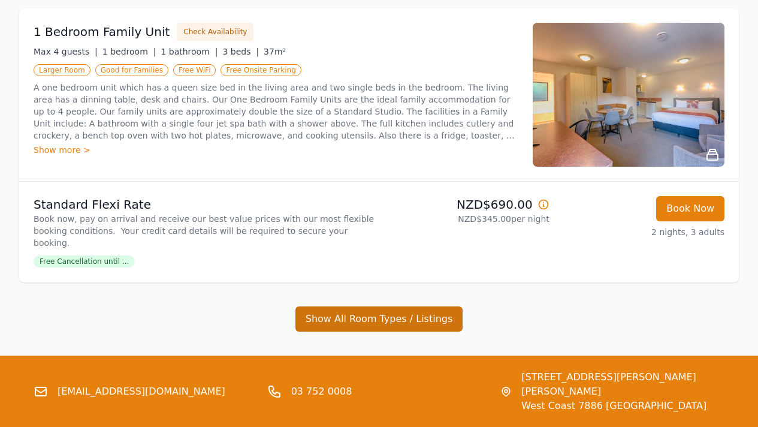 Image resolution: width=758 pixels, height=427 pixels. Describe the element at coordinates (84, 261) in the screenshot. I see `span: Free Cancellation until ...` at that location.